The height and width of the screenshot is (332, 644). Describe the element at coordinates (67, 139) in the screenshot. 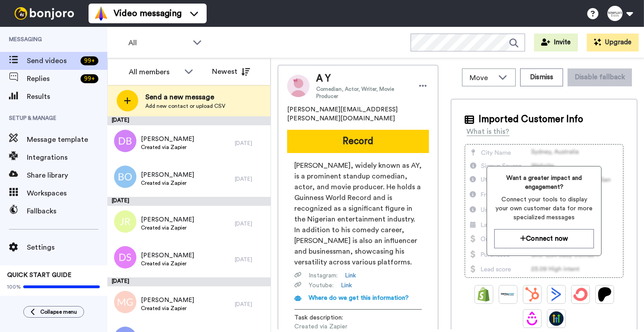

I see `span: Message template` at that location.